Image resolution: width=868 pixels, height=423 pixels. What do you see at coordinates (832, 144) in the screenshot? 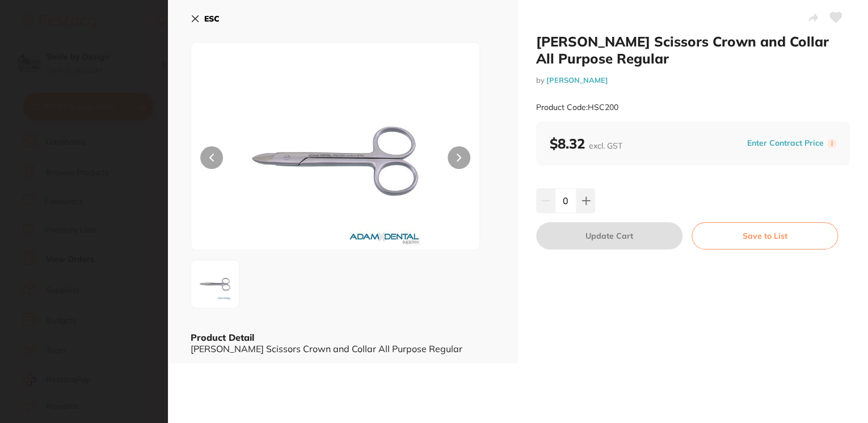
I see `label: i` at bounding box center [832, 144].